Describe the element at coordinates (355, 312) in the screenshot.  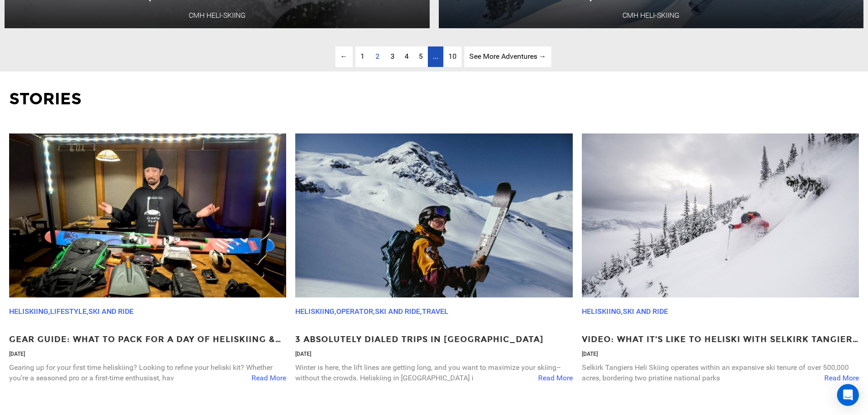
I see `a: Operator` at that location.